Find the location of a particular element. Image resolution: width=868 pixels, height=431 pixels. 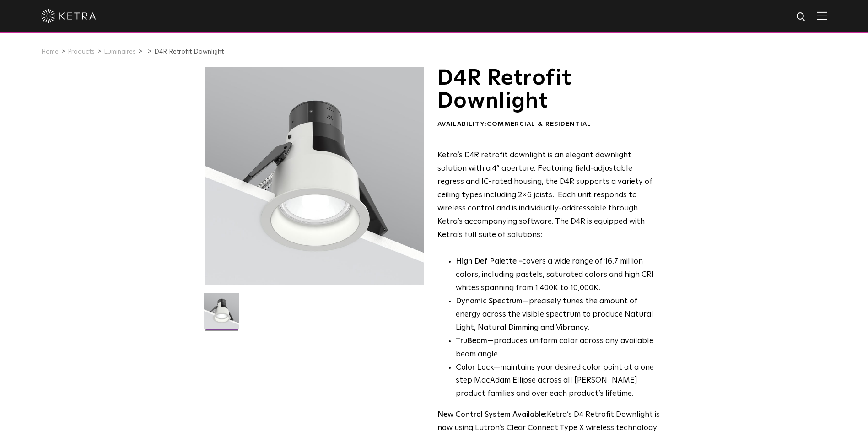

p: covers a wide range of 16.7 million colors, including pastels, saturated colors and high CRI whit... is located at coordinates (558, 275).